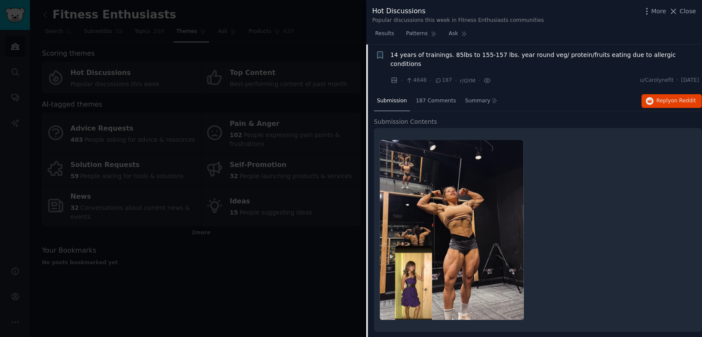 This screenshot has height=337, width=702. Describe the element at coordinates (656, 80) in the screenshot. I see `span: u/Carolynefit` at that location.